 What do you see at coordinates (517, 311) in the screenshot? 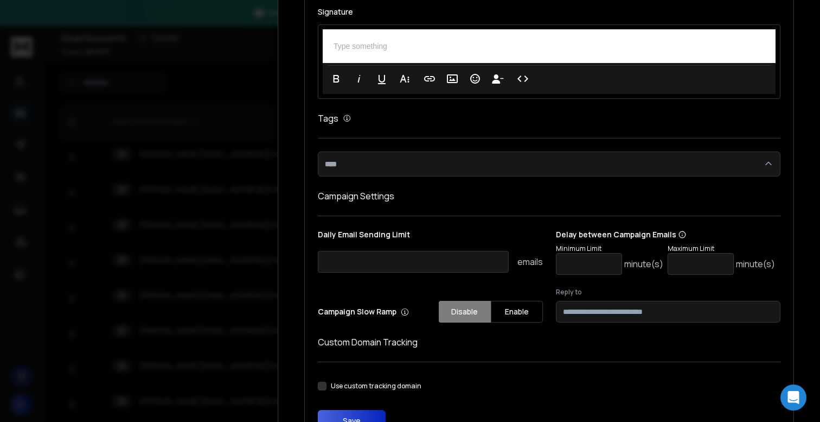
I see `button: Enable` at bounding box center [517, 311].